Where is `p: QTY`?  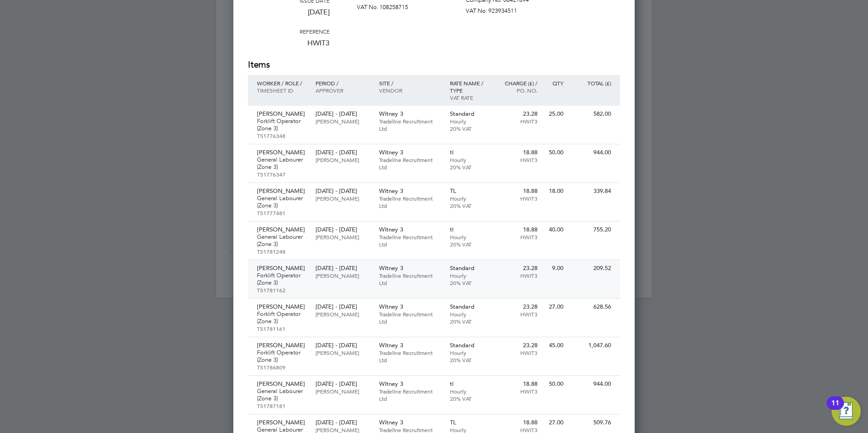
p: QTY is located at coordinates (554, 83).